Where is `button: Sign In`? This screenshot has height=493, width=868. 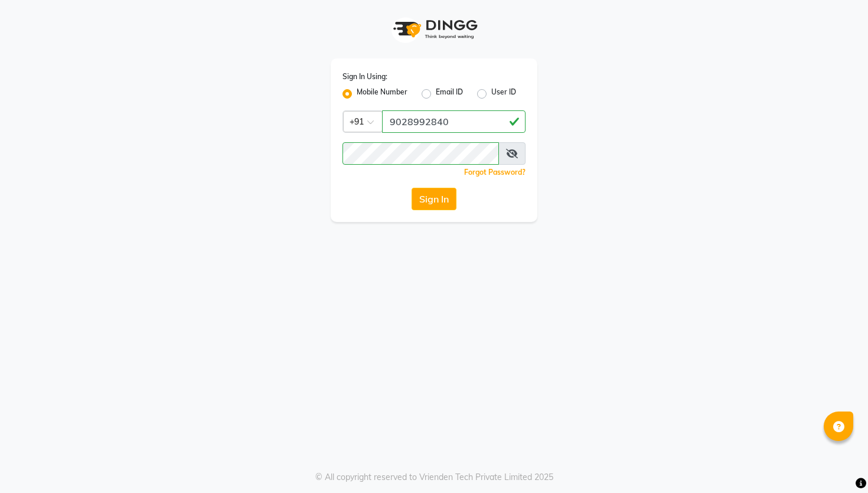
button: Sign In is located at coordinates (434, 199).